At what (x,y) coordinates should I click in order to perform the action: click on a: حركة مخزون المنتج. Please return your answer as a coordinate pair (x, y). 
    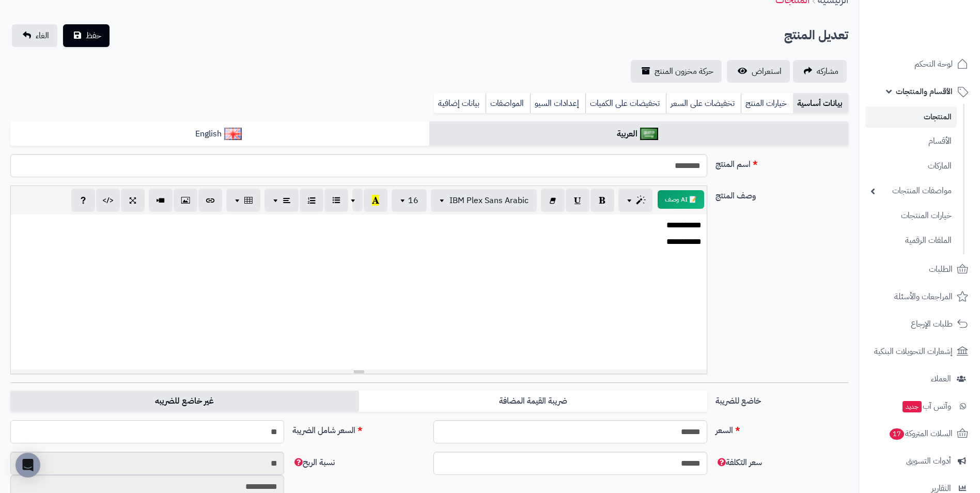
    Looking at the image, I should click on (676, 71).